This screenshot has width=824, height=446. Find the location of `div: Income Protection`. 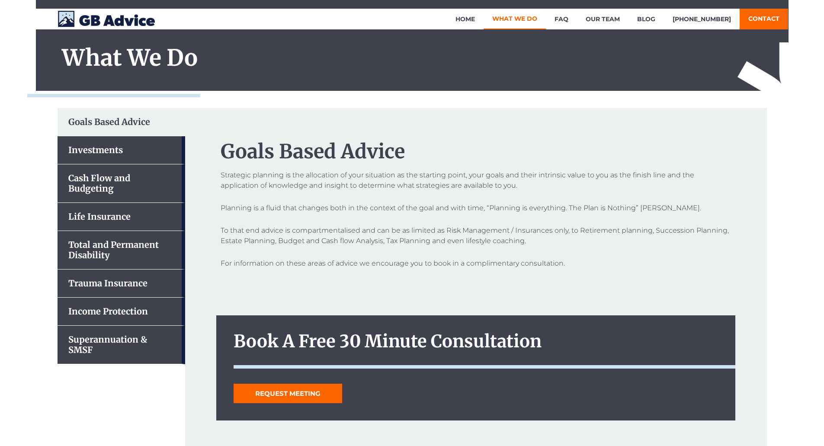

div: Income Protection is located at coordinates (121, 311).